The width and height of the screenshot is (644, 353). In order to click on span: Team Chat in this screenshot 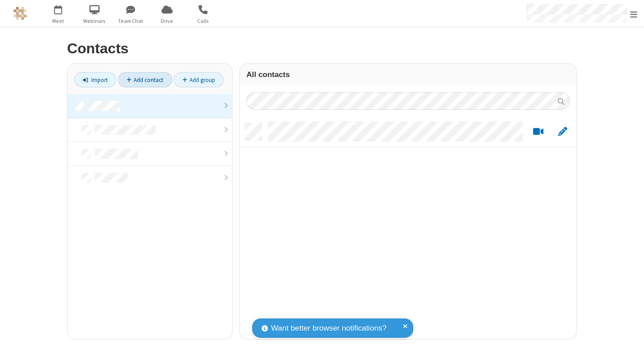, I will do `click(131, 21)`.